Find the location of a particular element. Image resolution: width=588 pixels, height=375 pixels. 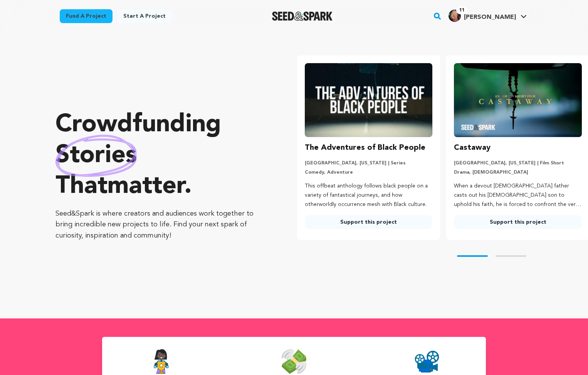

p: This offbeat anthology follows black people on a variety of fantastical journeys, and how otherwo... is located at coordinates (369, 195).